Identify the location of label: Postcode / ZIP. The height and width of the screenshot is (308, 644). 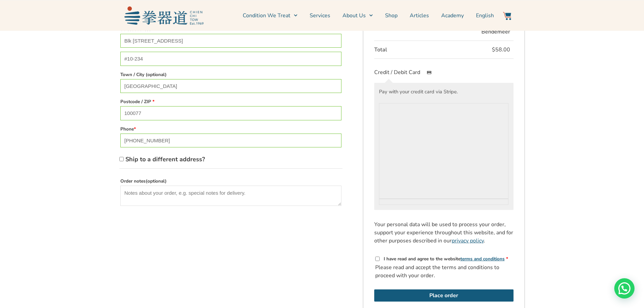
(231, 101).